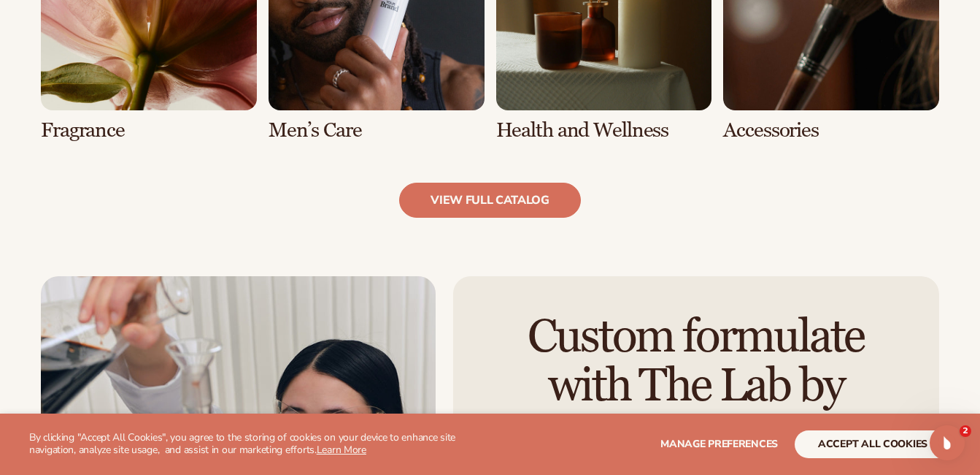  I want to click on button: accept all cookies, so click(873, 444).